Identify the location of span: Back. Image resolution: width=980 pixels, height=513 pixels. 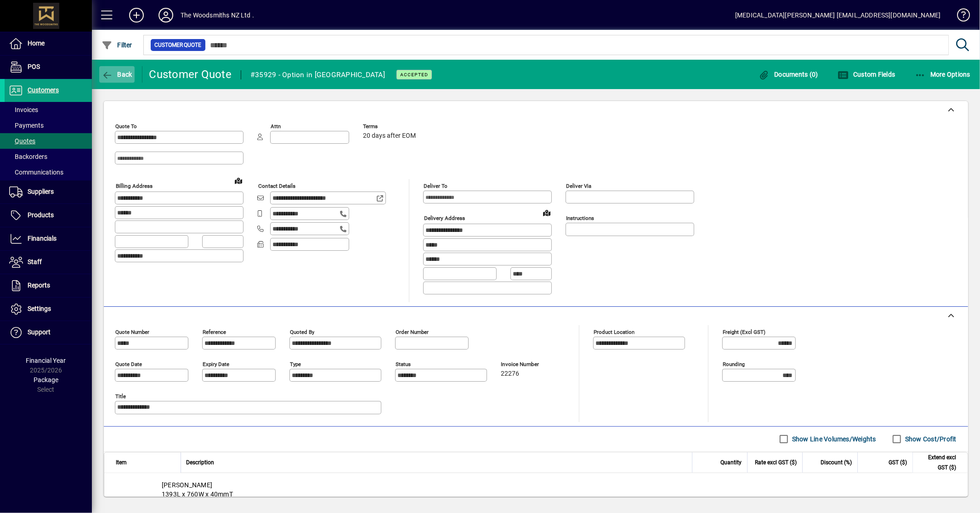
(117, 75).